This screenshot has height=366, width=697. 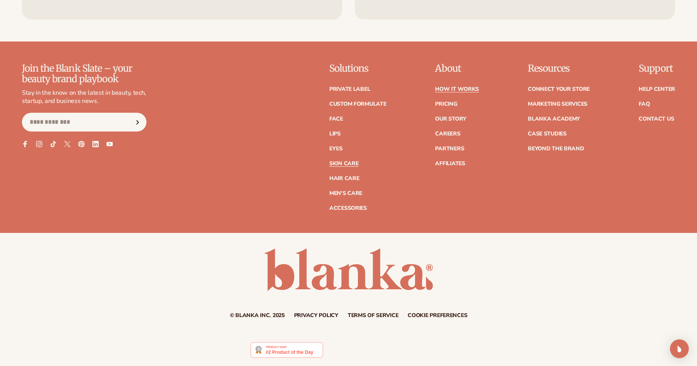 What do you see at coordinates (336, 149) in the screenshot?
I see `a: Eyes` at bounding box center [336, 149].